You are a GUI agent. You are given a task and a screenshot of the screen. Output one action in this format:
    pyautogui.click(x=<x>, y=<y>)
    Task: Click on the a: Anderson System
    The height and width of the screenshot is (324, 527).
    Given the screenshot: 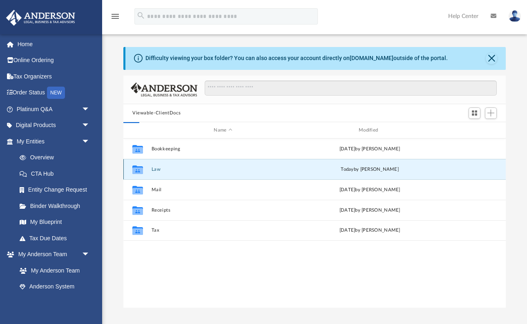 What is the action you would take?
    pyautogui.click(x=55, y=287)
    